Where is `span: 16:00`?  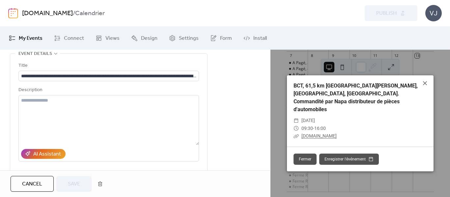
span: 16:00 is located at coordinates (320, 128).